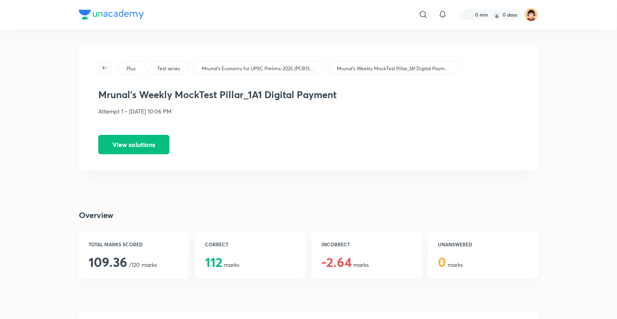 Image resolution: width=617 pixels, height=319 pixels. What do you see at coordinates (134, 245) in the screenshot?
I see `h6: TOTAL MARKS SCORED` at bounding box center [134, 245].